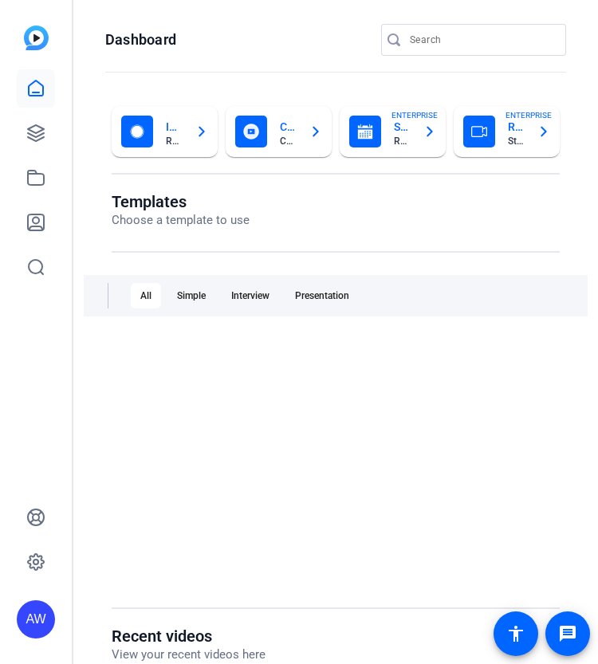  What do you see at coordinates (278, 132) in the screenshot?
I see `button: Create With A TemplateChoose a template to get started` at bounding box center [278, 132].